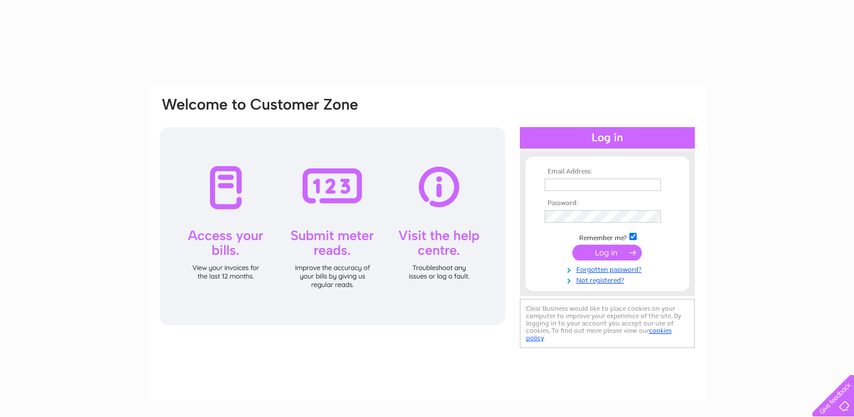 This screenshot has width=854, height=417. I want to click on a: cookies policy, so click(599, 334).